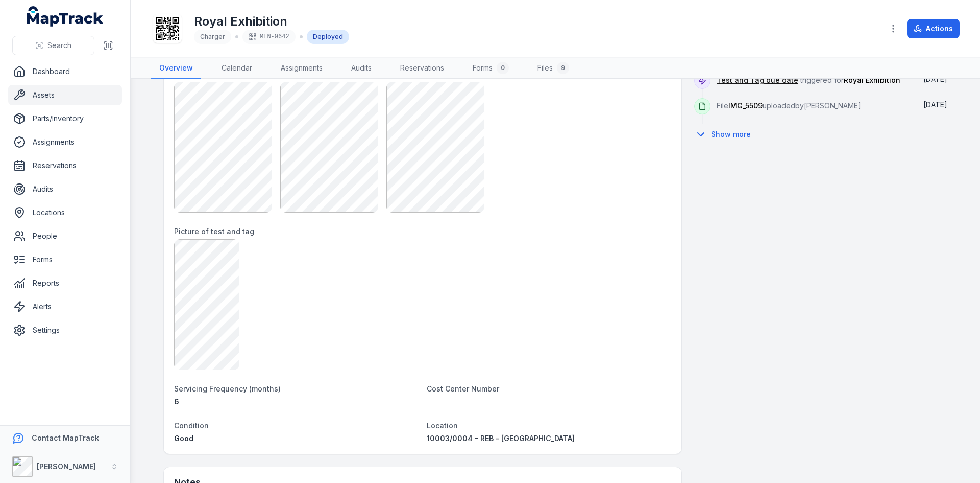 This screenshot has height=483, width=980. What do you see at coordinates (237, 69) in the screenshot?
I see `a: Calendar` at bounding box center [237, 69].